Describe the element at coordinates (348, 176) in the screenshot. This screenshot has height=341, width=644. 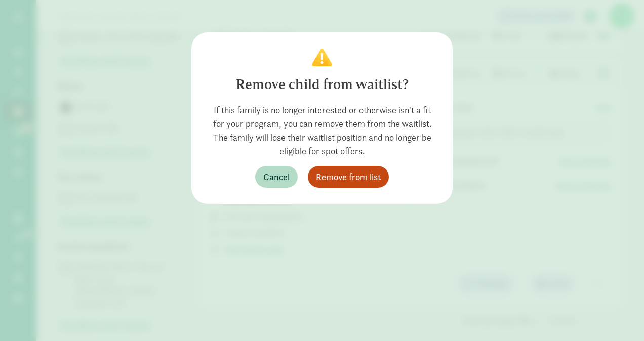
I see `span: Remove from list` at that location.